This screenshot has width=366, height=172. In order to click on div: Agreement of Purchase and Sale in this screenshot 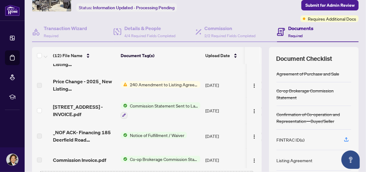, I will do `click(308, 74)`.